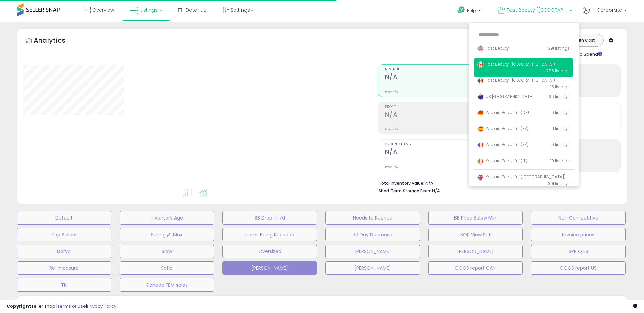 Image resolution: width=644 pixels, height=313 pixels. I want to click on a: Hi Corporate, so click(604, 14).